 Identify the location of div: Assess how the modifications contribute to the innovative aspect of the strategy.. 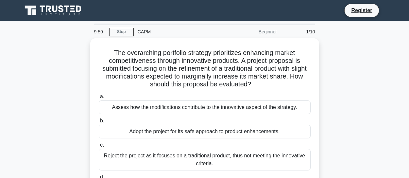
(205, 107).